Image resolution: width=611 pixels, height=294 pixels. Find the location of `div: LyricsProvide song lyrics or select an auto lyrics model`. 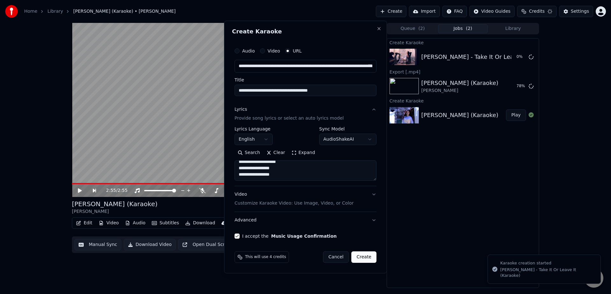

div: LyricsProvide song lyrics or select an auto lyrics model is located at coordinates (305, 156).